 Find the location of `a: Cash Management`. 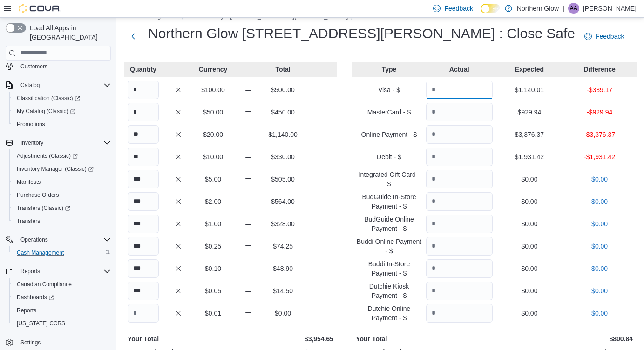

a: Cash Management is located at coordinates (40, 252).